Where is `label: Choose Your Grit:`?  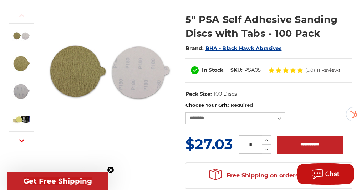 label: Choose Your Grit: is located at coordinates (269, 105).